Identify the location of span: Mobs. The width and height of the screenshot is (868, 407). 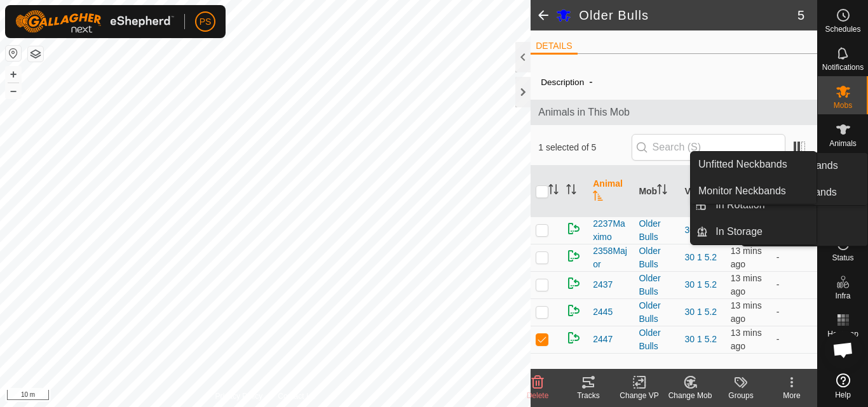
(842, 106).